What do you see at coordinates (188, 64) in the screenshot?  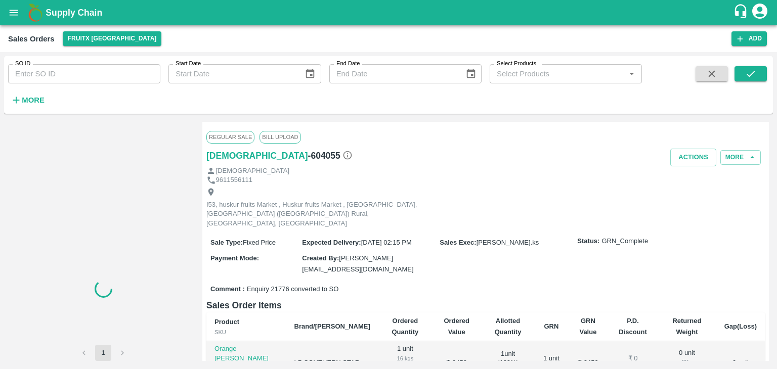 I see `label: Start Date` at bounding box center [188, 64].